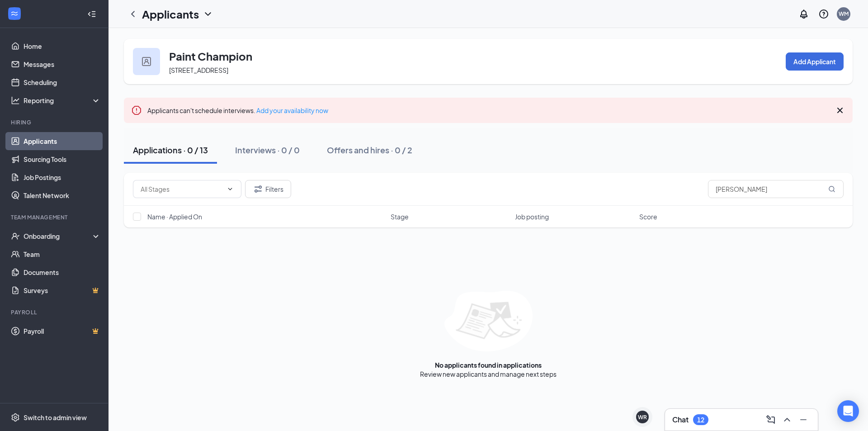 The image size is (868, 431). Describe the element at coordinates (258, 189) in the screenshot. I see `svg: Filter` at that location.